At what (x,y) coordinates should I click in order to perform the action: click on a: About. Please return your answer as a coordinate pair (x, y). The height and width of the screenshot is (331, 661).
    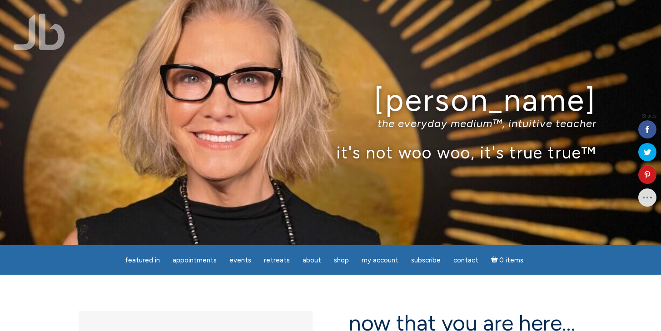
    Looking at the image, I should click on (312, 260).